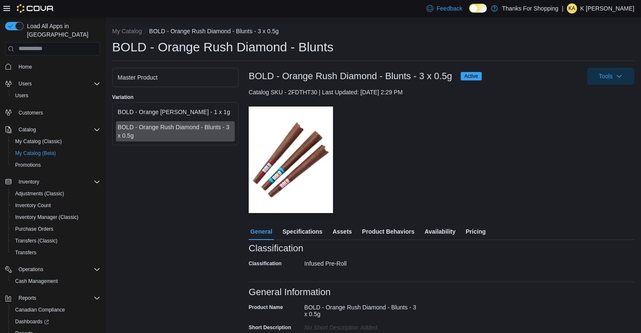 This screenshot has height=333, width=641. What do you see at coordinates (214, 31) in the screenshot?
I see `button: BOLD - Orange Rush Diamond - Blunts - 3 x 0.5g` at bounding box center [214, 31].